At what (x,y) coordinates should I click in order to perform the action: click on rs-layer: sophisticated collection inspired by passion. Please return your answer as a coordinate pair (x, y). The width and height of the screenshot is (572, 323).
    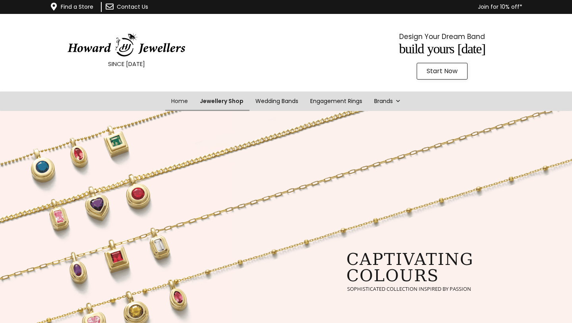
    Looking at the image, I should click on (409, 288).